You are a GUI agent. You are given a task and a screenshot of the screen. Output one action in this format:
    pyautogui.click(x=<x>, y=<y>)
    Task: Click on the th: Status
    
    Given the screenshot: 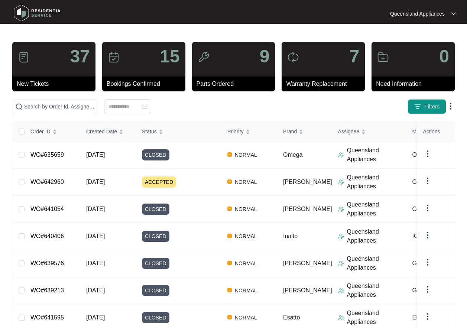 What is the action you would take?
    pyautogui.click(x=179, y=132)
    